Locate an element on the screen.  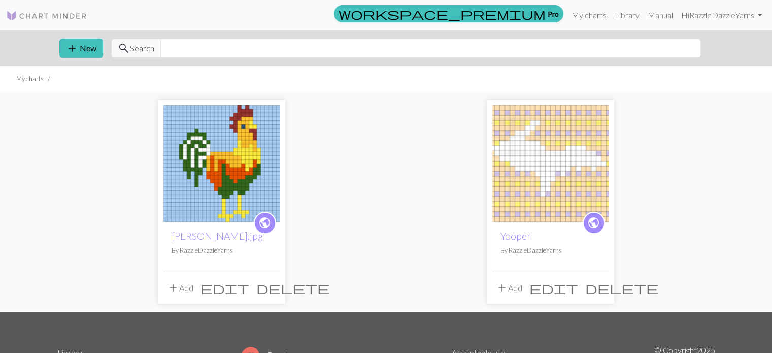
a: Pro is located at coordinates (449, 14).